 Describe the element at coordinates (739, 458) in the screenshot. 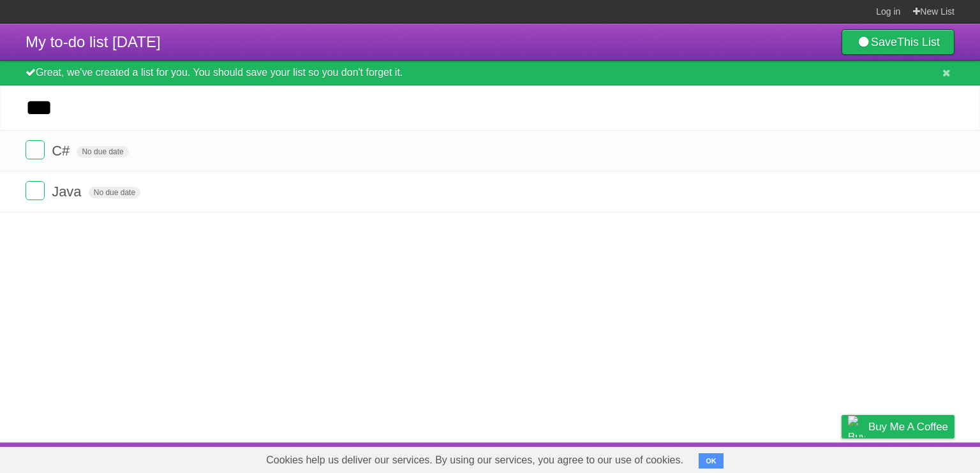

I see `a: Developers` at that location.